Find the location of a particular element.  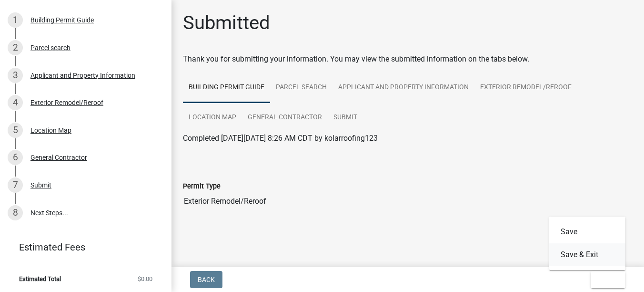

div: Building Permit Guide is located at coordinates (62, 20).